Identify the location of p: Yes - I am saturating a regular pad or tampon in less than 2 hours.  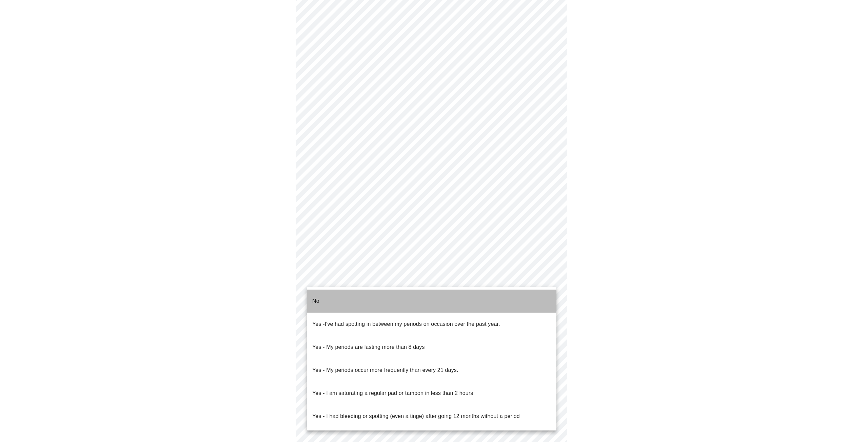
(393, 393).